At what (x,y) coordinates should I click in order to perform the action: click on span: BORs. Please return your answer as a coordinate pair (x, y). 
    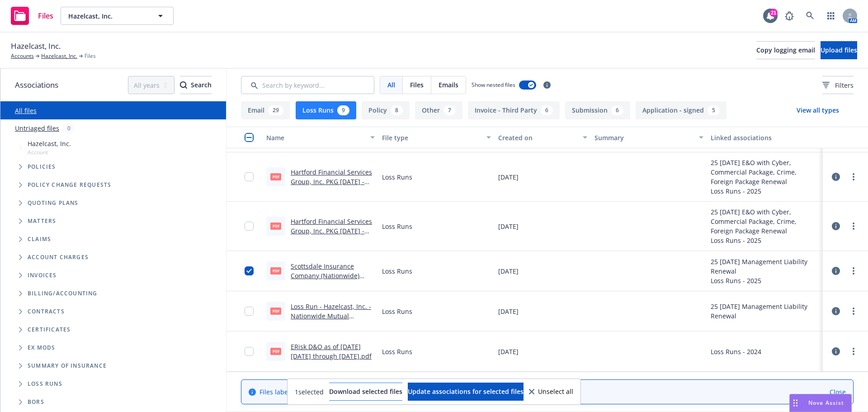
    Looking at the image, I should click on (36, 402).